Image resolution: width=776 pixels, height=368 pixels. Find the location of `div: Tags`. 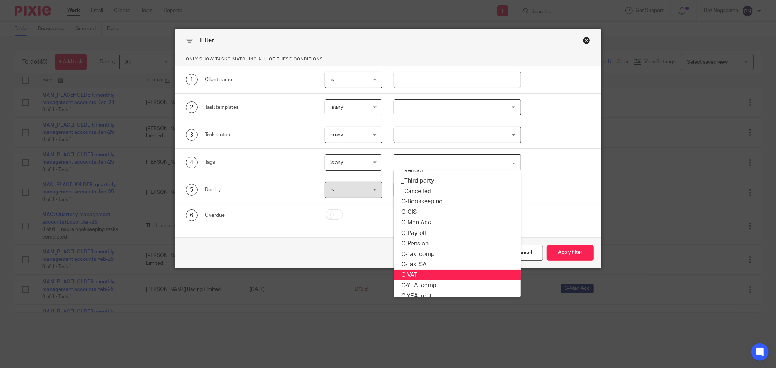

div: Tags is located at coordinates (259, 162).